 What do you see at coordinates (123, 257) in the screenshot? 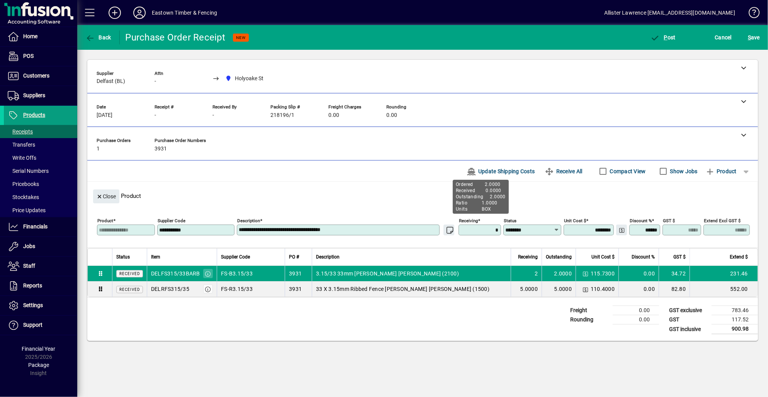
I see `span: Status` at bounding box center [123, 257].